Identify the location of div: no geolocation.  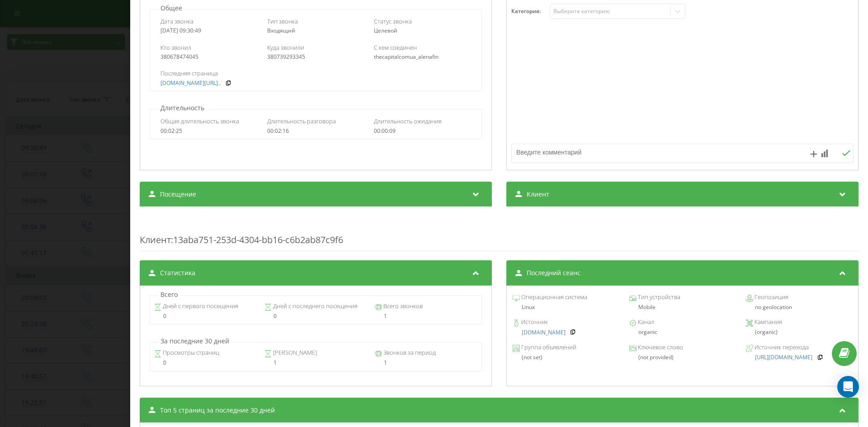
(799, 308).